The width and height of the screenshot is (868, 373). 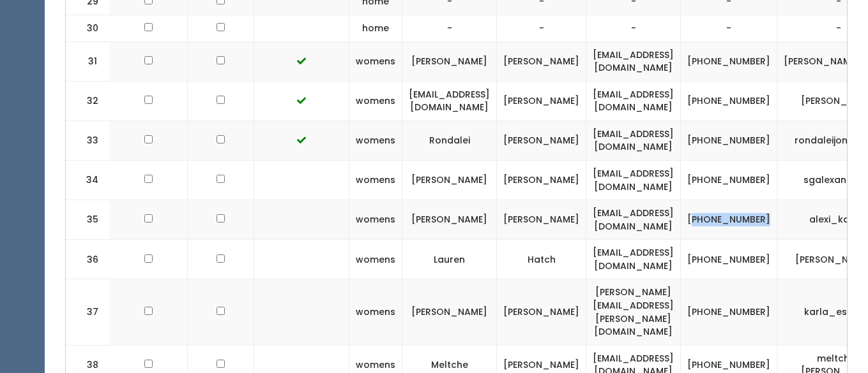 I want to click on td: 31, so click(x=88, y=61).